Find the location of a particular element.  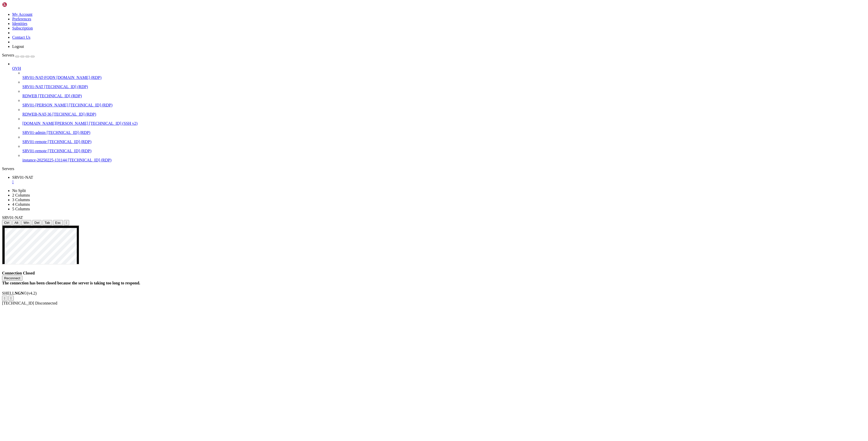

div: Servers is located at coordinates (434, 169).